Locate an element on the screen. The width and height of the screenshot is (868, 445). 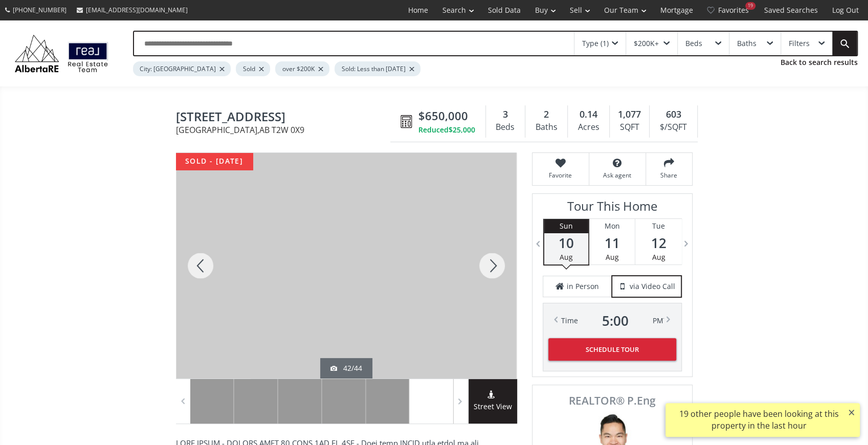
div: 0.14 is located at coordinates (589, 115).